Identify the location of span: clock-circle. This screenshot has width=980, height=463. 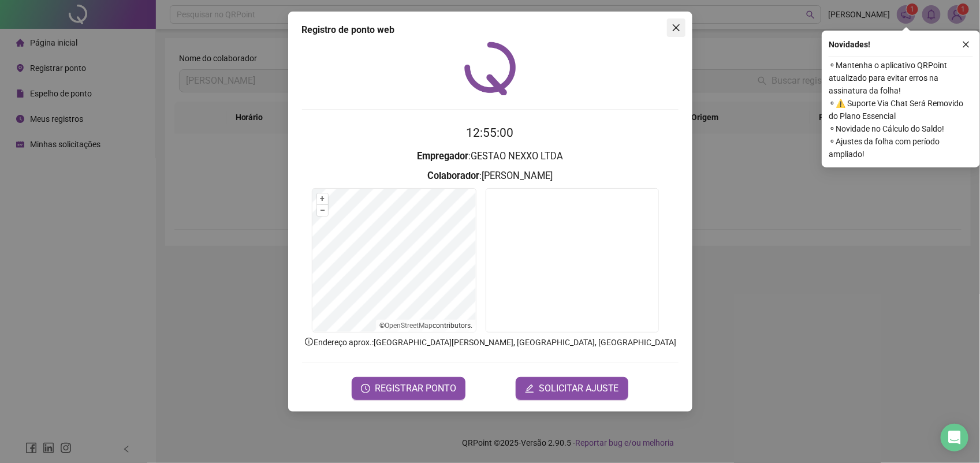
(366, 389).